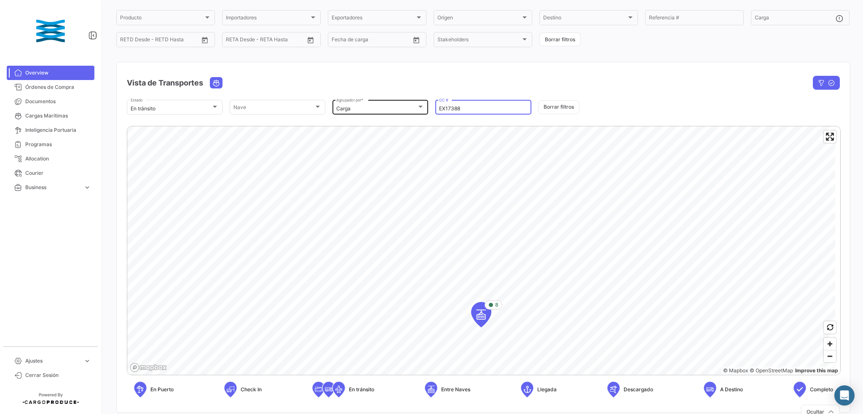 The image size is (863, 414). I want to click on span: Nave, so click(274, 109).